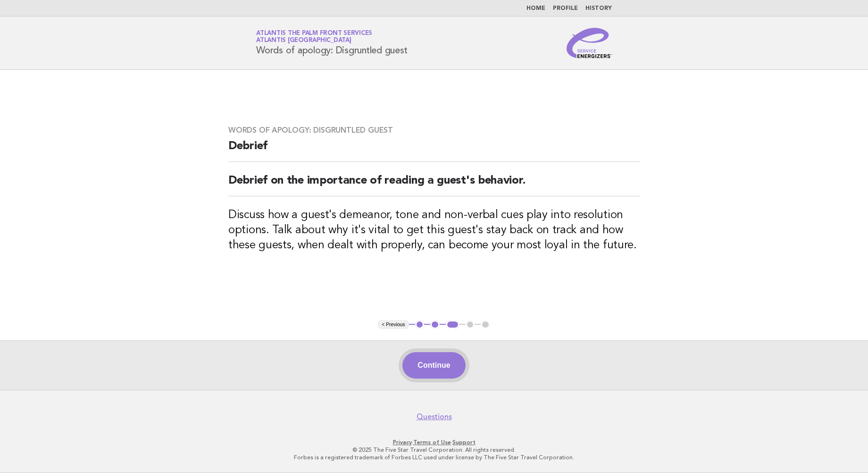 The image size is (868, 473). I want to click on p: Forbes is a registered trademark of Forbes LLC used under license by The Five Star Travel Corpora..., so click(434, 457).